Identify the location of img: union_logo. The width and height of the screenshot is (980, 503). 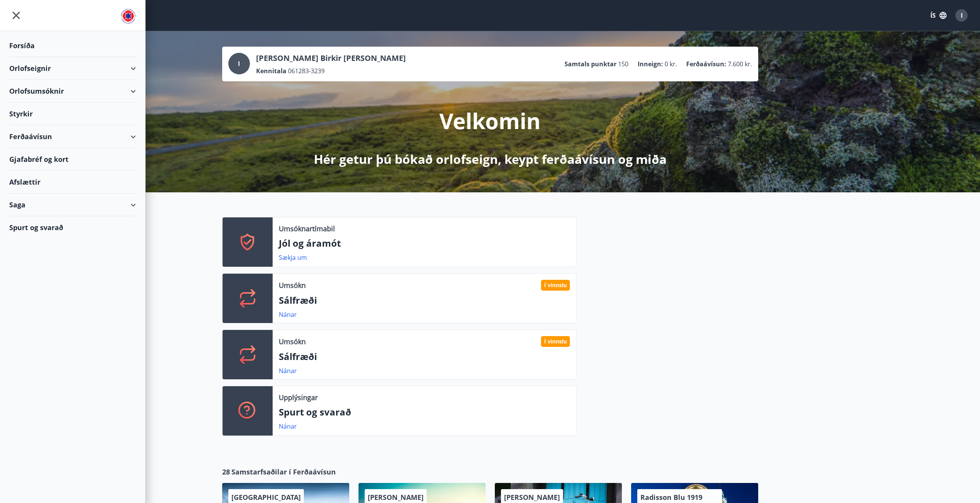
(128, 16).